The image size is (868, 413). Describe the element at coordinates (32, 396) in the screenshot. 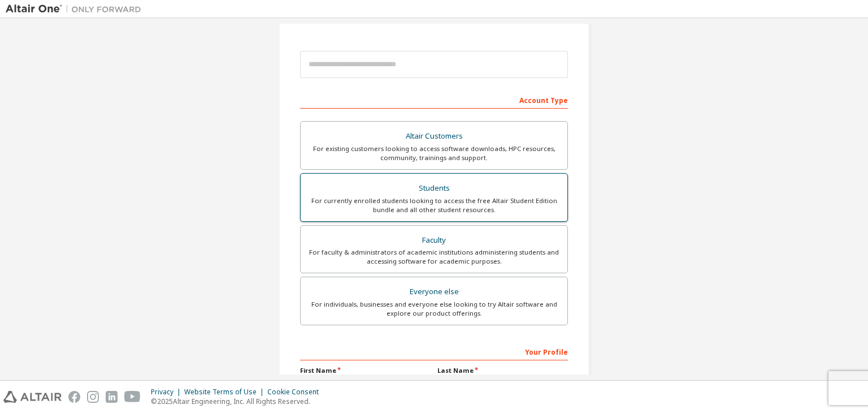

I see `img: altair_logo.svg` at that location.